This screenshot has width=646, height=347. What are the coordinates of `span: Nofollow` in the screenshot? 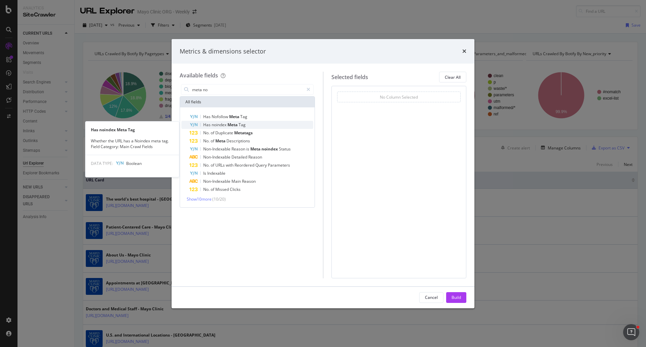 It's located at (220, 116).